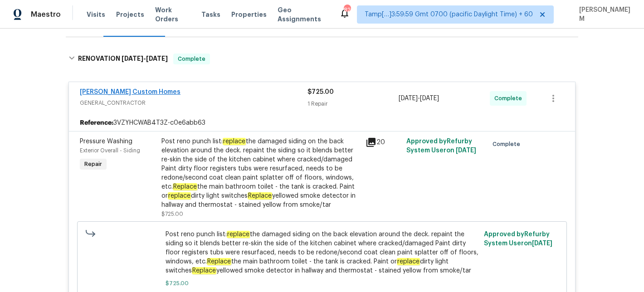  I want to click on span: Projects, so click(130, 14).